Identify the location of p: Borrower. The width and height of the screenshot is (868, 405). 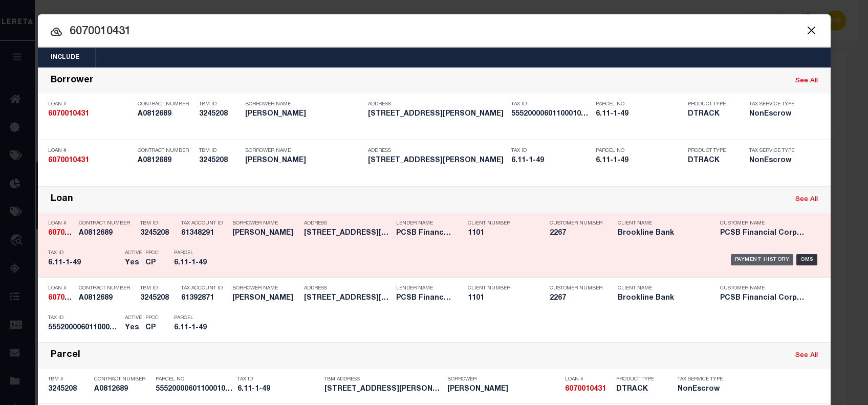
(504, 380).